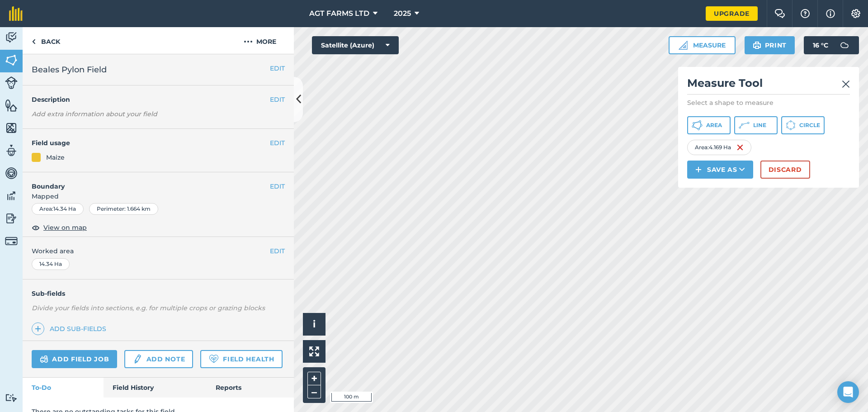 The image size is (868, 412). Describe the element at coordinates (33, 41) in the screenshot. I see `img: svg+xml;base64,PHN2ZyB4bWxucz0iaHR0cDovL3d3dy53My5vcmcvMjAwMC9zdmciIHdpZHRoPSI5IiBoZWlnaHQ9IjI0Ii...` at that location.